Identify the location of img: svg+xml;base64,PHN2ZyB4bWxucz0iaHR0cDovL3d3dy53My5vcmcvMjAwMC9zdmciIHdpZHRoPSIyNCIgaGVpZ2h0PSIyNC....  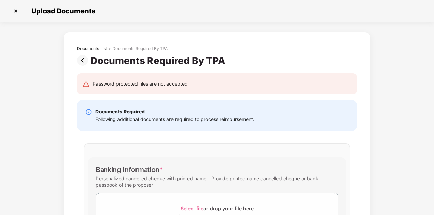
(86, 84).